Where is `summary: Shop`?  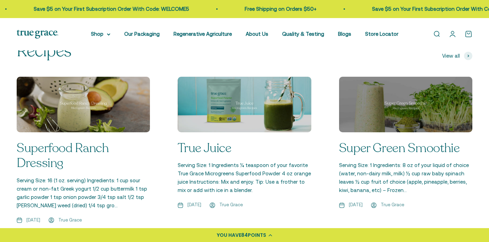
summary: Shop is located at coordinates (101, 34).